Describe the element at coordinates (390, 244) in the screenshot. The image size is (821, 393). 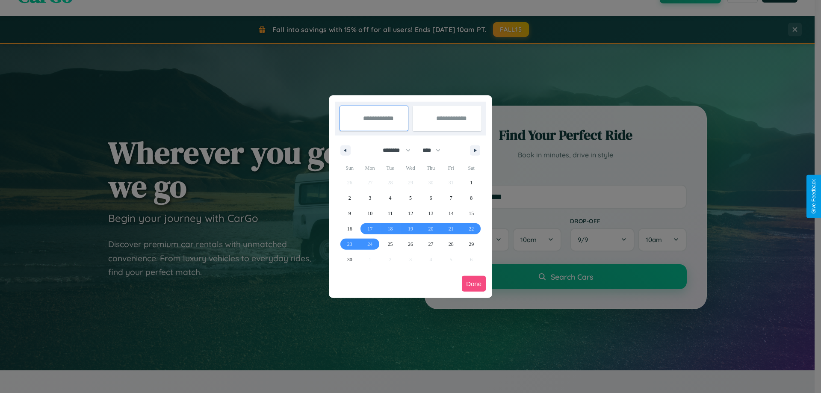
I see `button: 25` at that location.